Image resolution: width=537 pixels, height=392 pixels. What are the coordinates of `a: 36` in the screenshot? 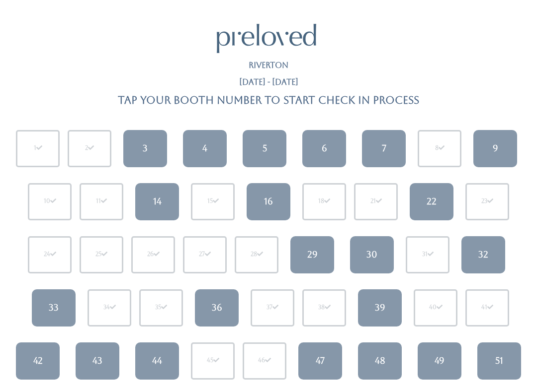 It's located at (217, 308).